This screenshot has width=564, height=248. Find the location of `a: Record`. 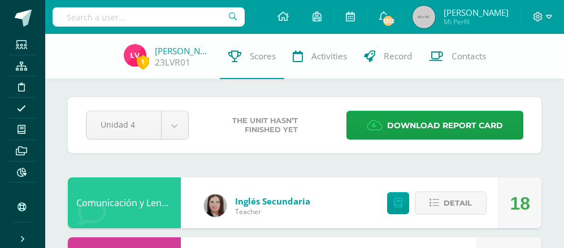

a: Record is located at coordinates (388, 57).